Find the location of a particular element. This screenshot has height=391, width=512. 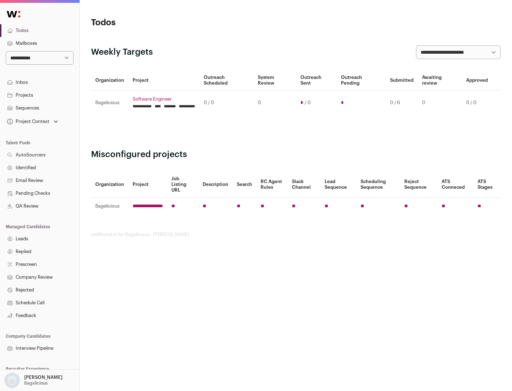

th: Scheduling Sequence is located at coordinates (378, 185).